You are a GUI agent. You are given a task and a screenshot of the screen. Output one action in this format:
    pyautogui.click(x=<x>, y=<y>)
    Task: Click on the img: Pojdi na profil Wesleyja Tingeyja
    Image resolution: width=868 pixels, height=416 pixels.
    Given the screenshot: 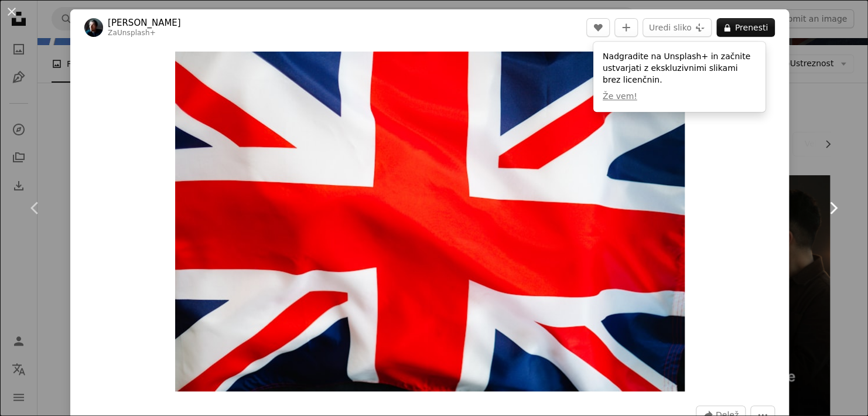 What is the action you would take?
    pyautogui.click(x=94, y=28)
    